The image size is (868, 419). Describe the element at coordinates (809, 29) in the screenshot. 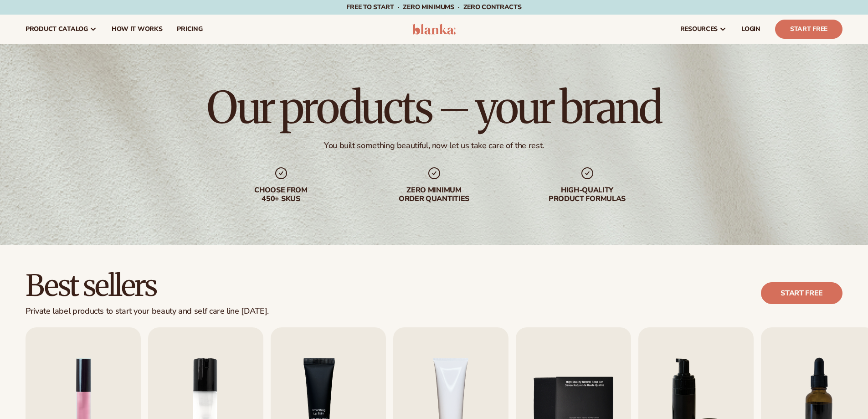

I see `a: Start Free` at that location.